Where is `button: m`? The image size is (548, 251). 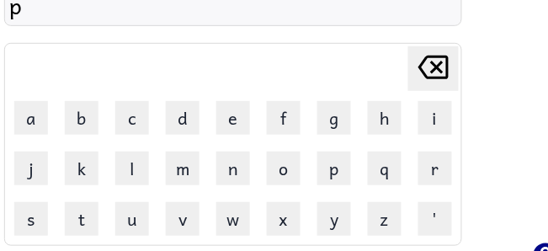
button: m is located at coordinates (183, 168).